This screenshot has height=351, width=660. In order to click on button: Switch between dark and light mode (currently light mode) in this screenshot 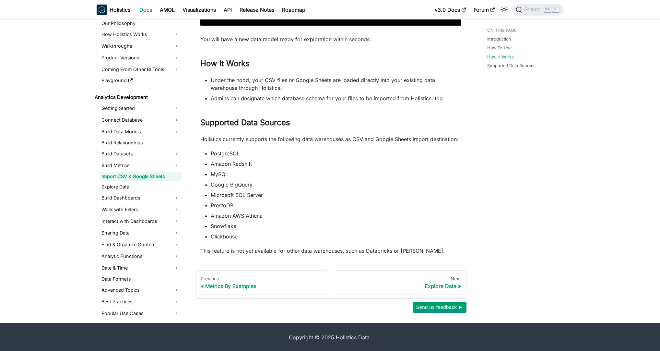, I will do `click(504, 10)`.